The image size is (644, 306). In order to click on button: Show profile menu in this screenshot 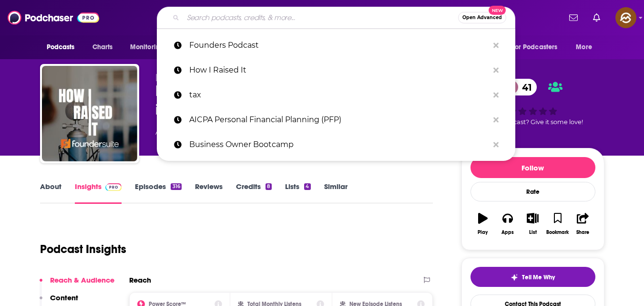, I will do `click(626, 18)`.